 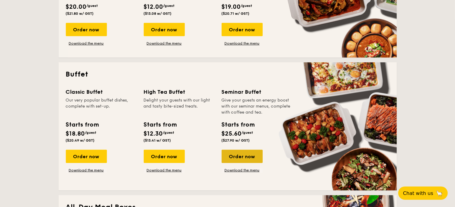 I want to click on span: $19.00, so click(x=231, y=7).